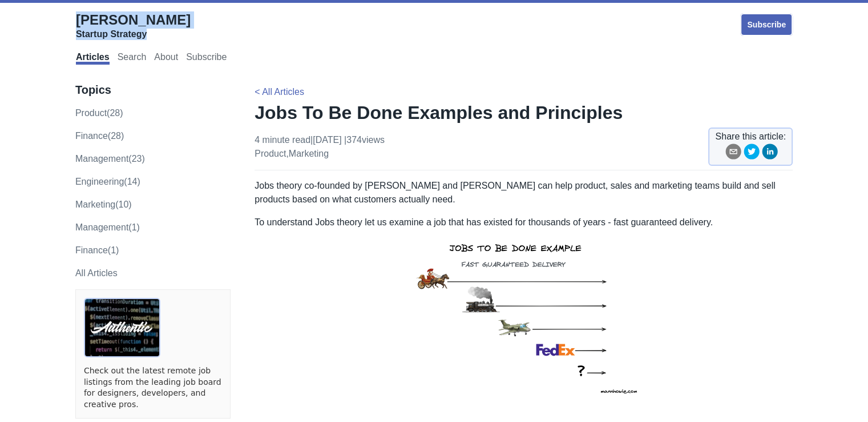  Describe the element at coordinates (99, 136) in the screenshot. I see `a: finance(28)` at that location.